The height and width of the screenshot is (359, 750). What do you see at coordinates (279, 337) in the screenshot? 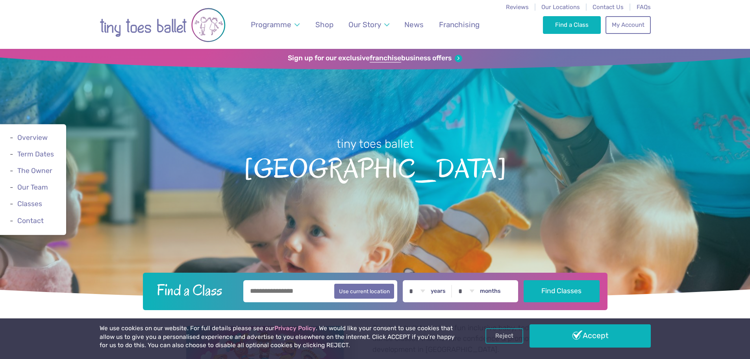
I see `p: We use cookies on our website. For full details please see our . We would like your consent to us...` at bounding box center [279, 337].